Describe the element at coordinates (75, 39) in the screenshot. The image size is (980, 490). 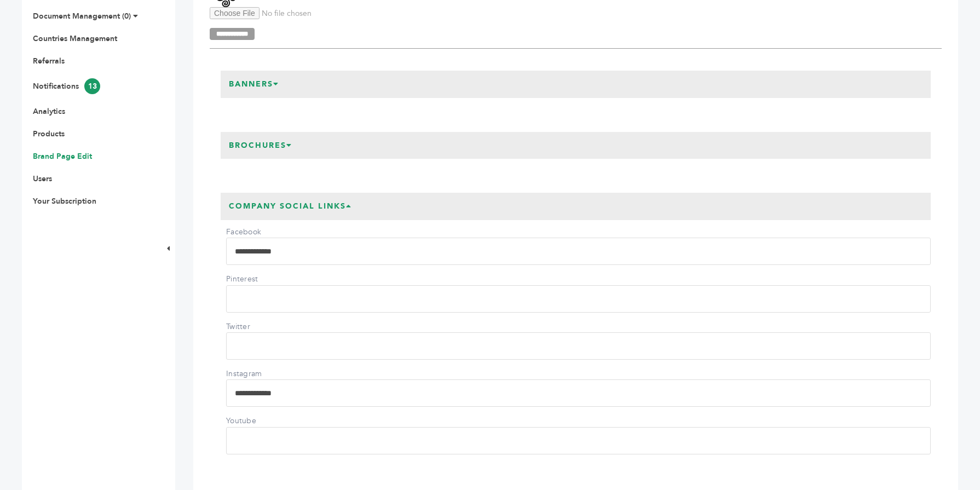
I see `a: Countries Management` at that location.